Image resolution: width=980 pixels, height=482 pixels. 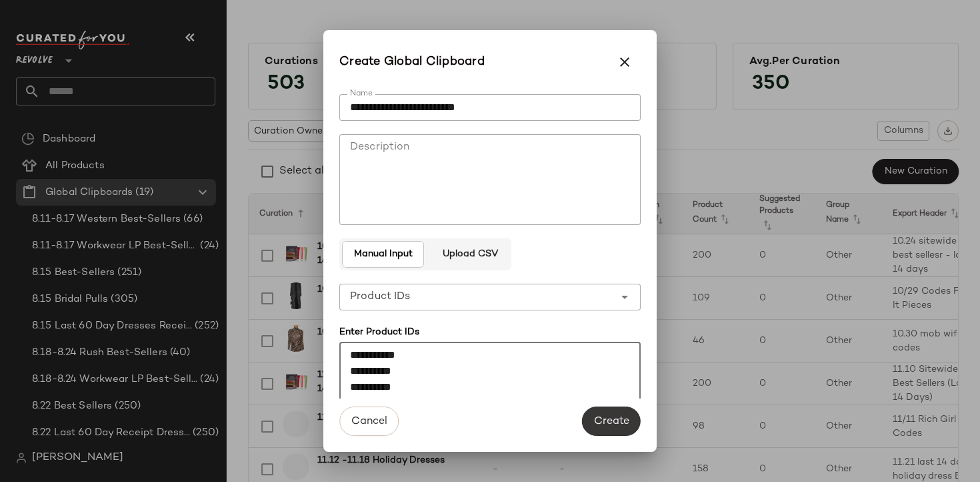 I want to click on span: Manual Input, so click(x=383, y=254).